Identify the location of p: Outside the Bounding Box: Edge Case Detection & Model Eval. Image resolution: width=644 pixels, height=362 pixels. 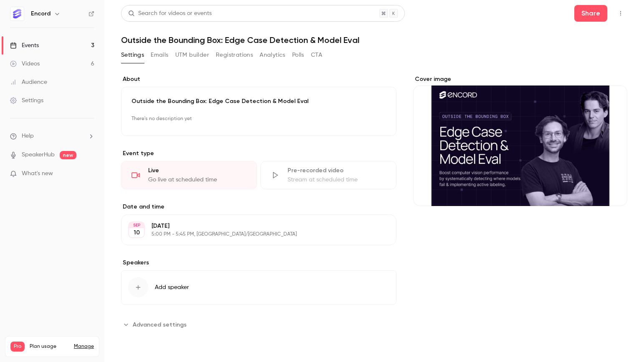
(259, 101).